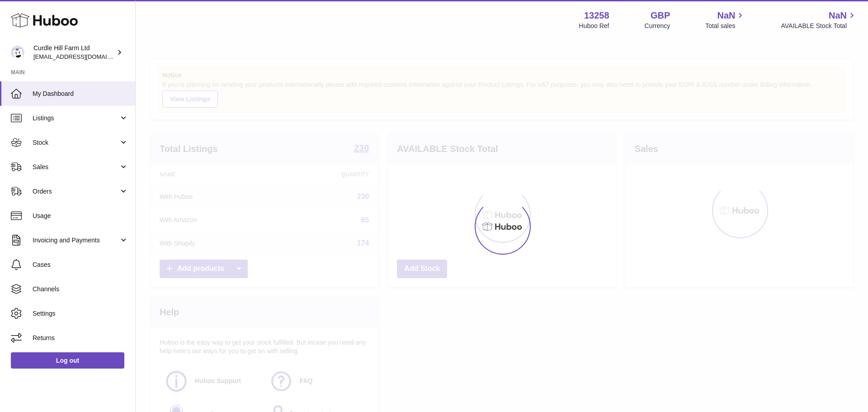 The image size is (868, 412). I want to click on span: My Dashboard, so click(81, 94).